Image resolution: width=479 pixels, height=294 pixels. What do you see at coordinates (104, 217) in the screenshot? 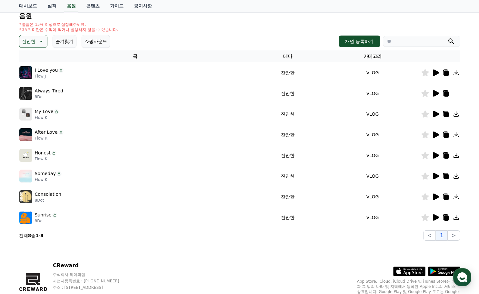
I see `span: 설정` at bounding box center [104, 217].